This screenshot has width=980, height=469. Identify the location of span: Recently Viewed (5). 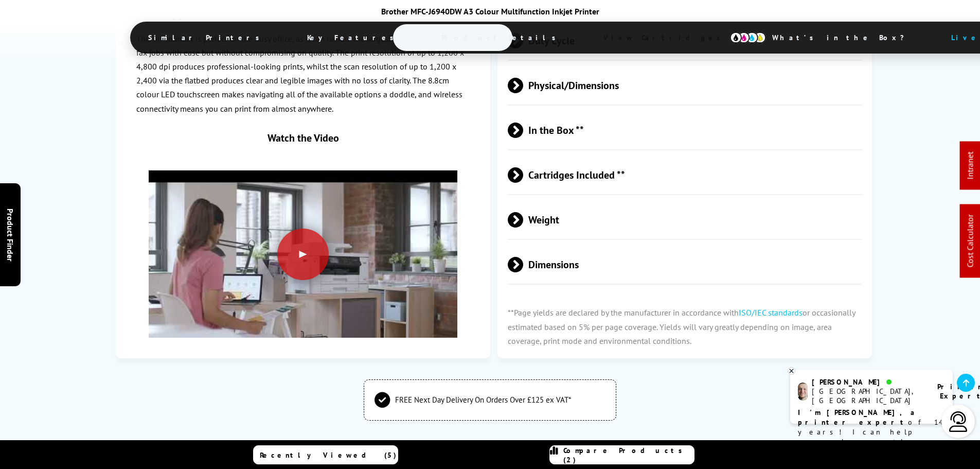
(328, 455).